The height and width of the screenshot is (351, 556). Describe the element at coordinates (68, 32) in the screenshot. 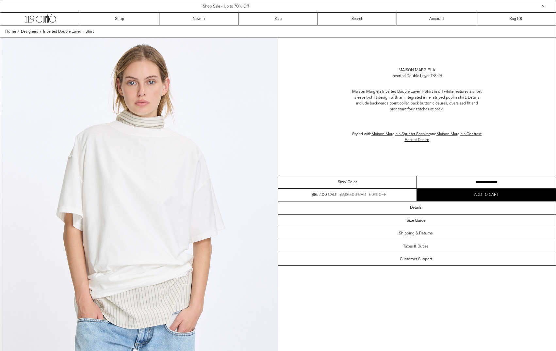

I see `span: Inverted Double Layer T-Shirt` at that location.